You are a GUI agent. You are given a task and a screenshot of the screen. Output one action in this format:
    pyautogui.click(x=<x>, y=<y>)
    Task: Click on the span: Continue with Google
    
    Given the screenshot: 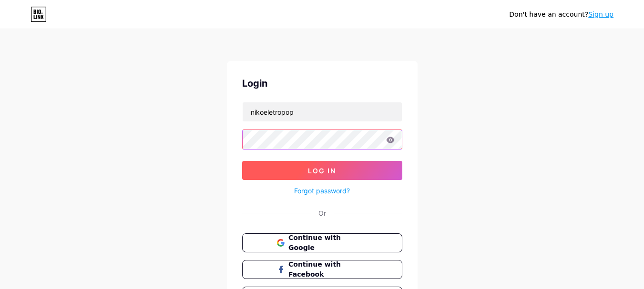 What is the action you would take?
    pyautogui.click(x=327, y=242)
    